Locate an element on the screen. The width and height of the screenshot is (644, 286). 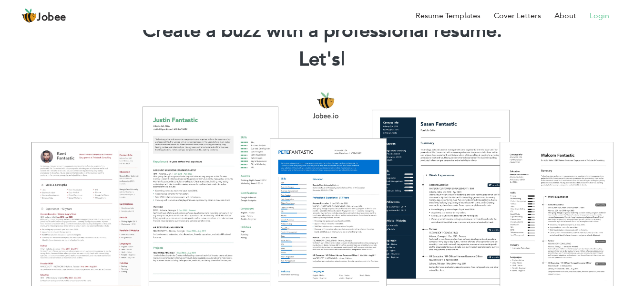
a: Login is located at coordinates (599, 16).